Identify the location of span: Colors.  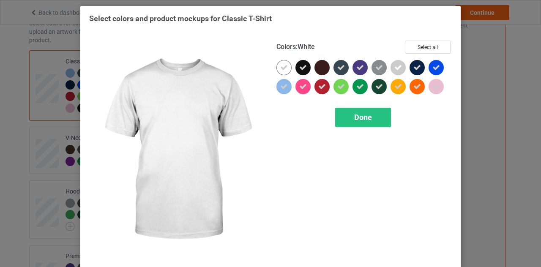
(286, 47).